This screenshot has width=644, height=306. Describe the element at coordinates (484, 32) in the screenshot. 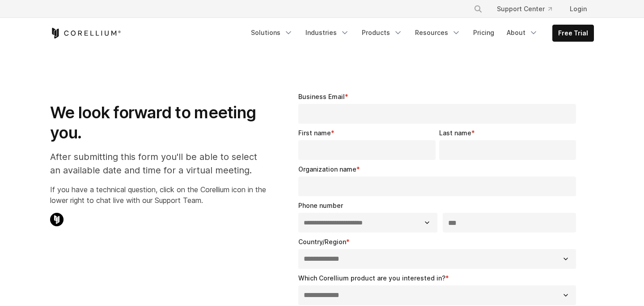

I see `a: Pricing` at that location.